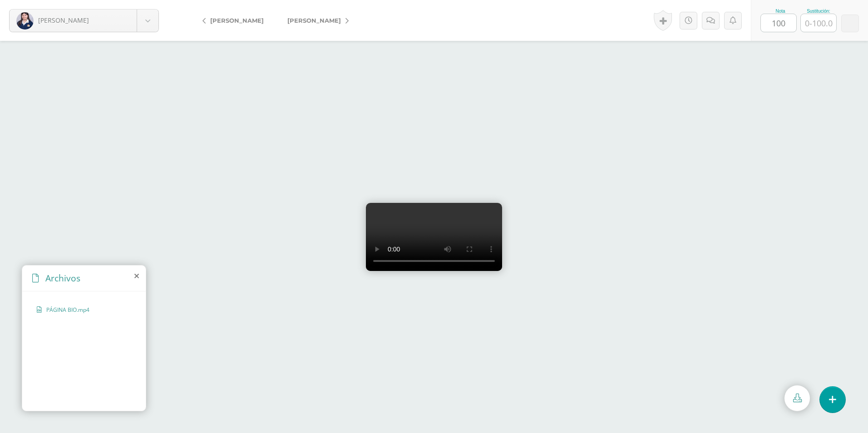 The image size is (868, 433). I want to click on i: close, so click(137, 276).